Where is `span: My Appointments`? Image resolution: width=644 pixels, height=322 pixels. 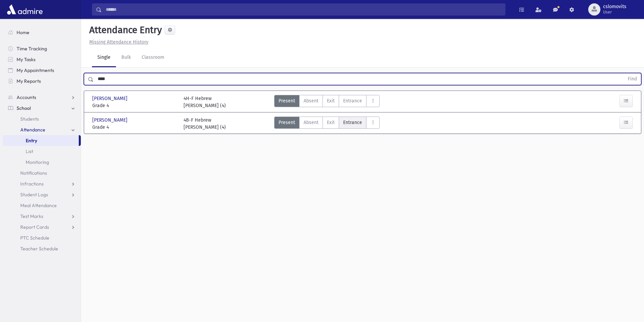
span: My Appointments is located at coordinates (35, 70).